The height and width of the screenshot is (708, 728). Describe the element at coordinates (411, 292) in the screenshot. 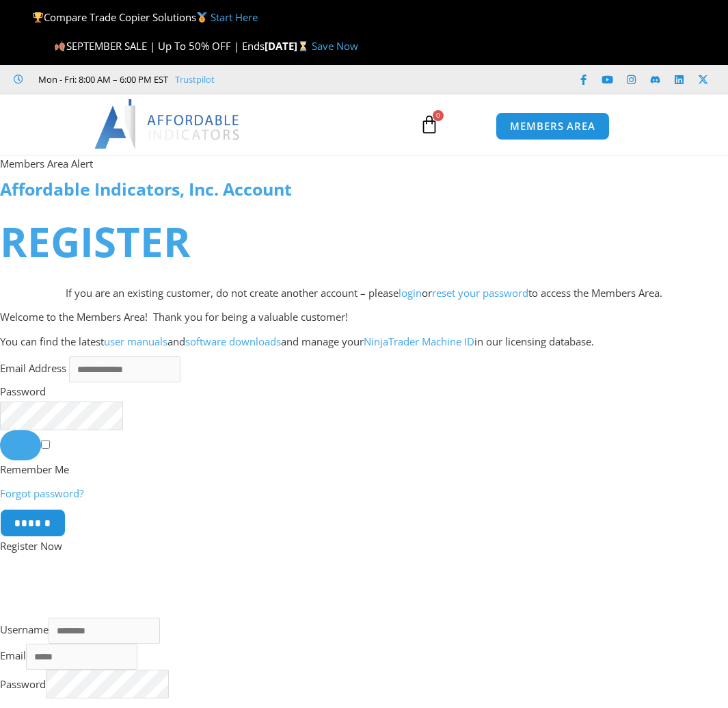

I see `a: login` at that location.